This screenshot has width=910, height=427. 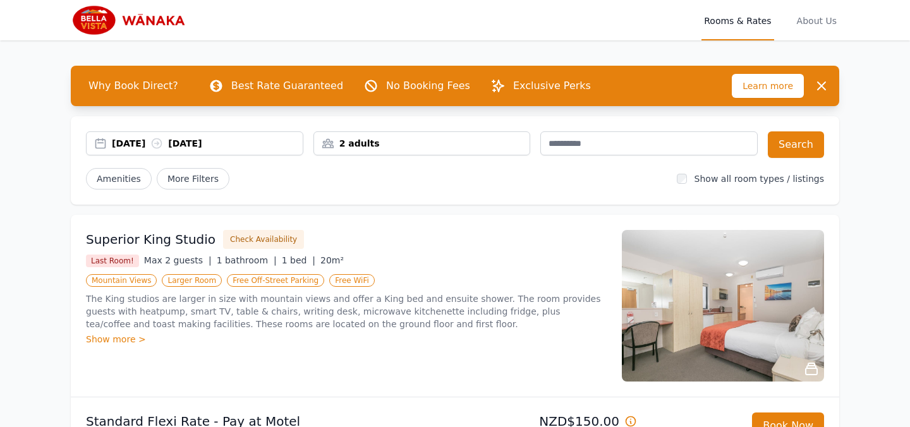 I want to click on span: Mountain Views, so click(x=121, y=281).